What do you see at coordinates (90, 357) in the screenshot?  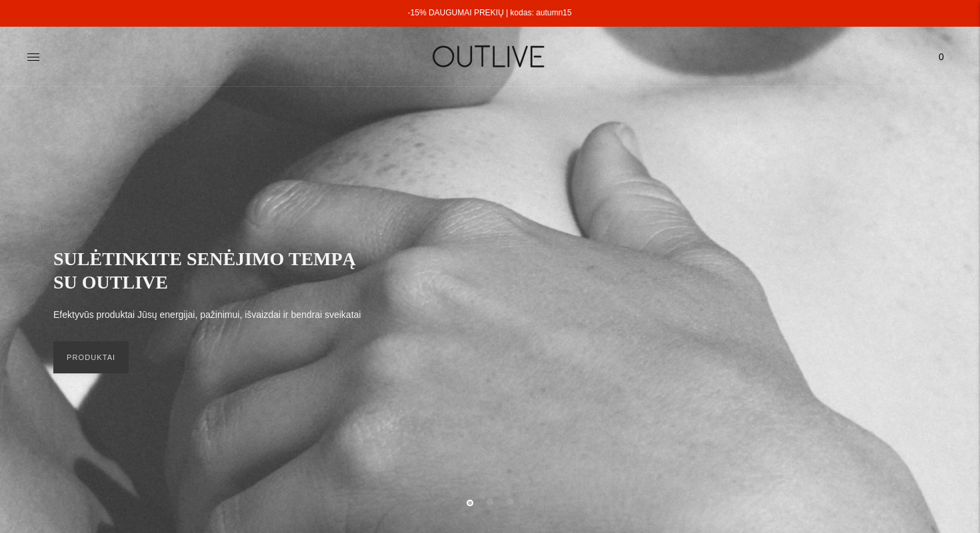 I see `a: PRODUKTAI` at bounding box center [90, 357].